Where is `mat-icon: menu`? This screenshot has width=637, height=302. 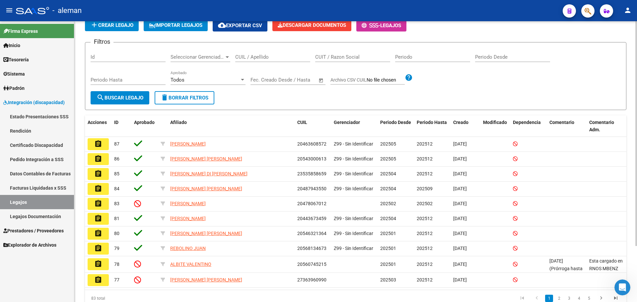 mat-icon: menu is located at coordinates (9, 10).